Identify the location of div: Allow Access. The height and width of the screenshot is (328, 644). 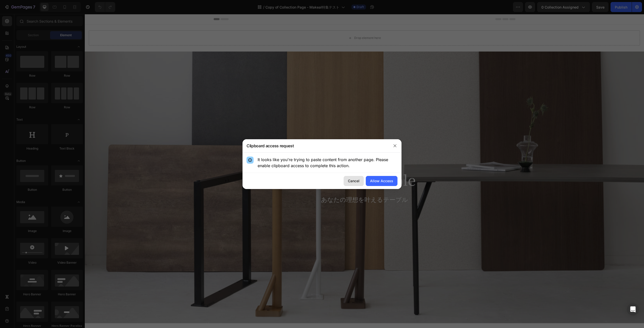
(381, 181).